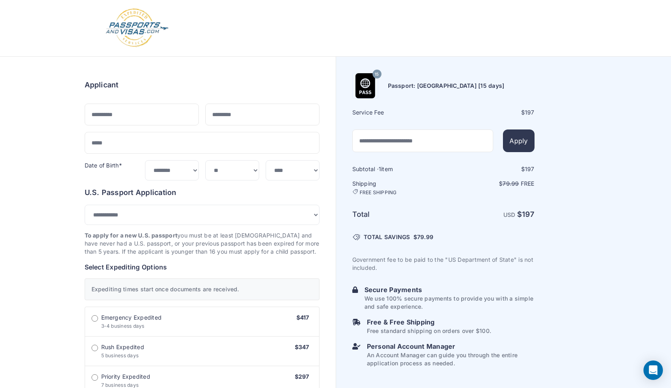  I want to click on span: $297, so click(302, 376).